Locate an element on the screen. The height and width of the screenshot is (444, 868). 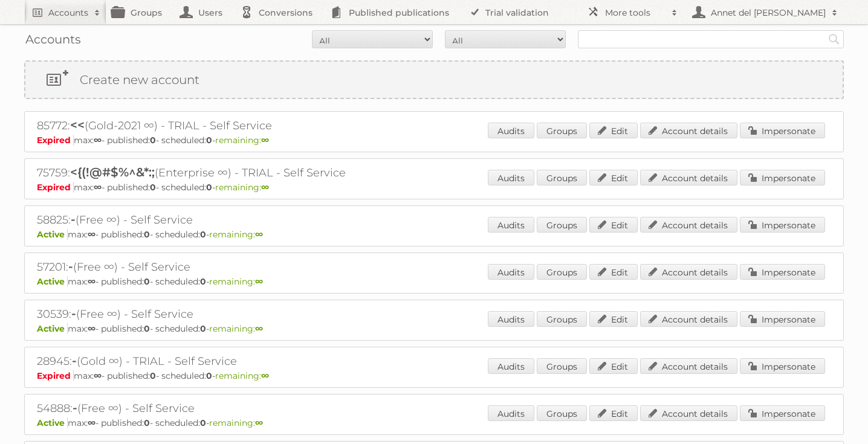
h2: 75759: (Enterprise ∞) - TRIAL - Self Service is located at coordinates (249, 173).